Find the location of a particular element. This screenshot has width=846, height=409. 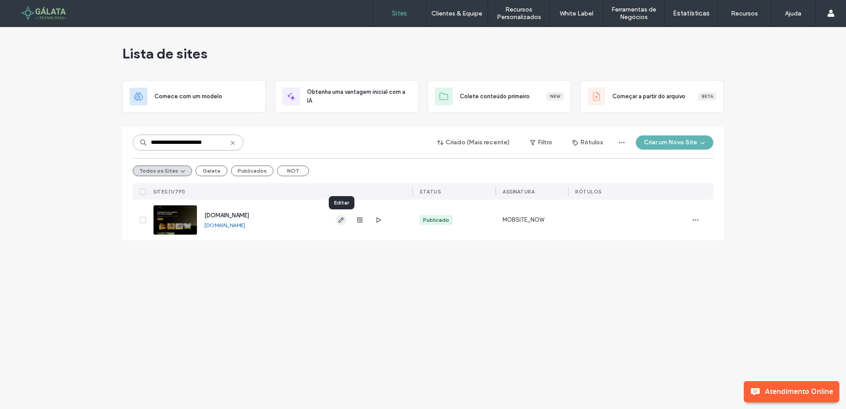

span: Rótulos is located at coordinates (588, 192).